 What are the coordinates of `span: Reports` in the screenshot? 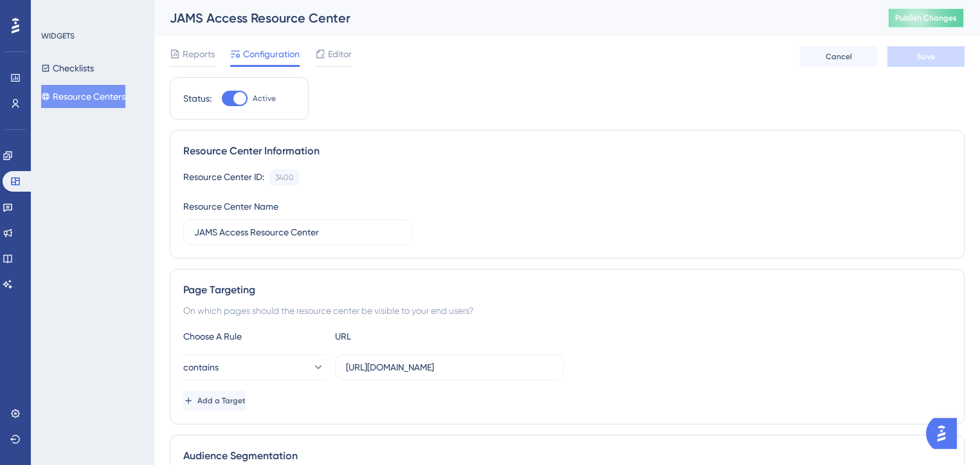 It's located at (198, 54).